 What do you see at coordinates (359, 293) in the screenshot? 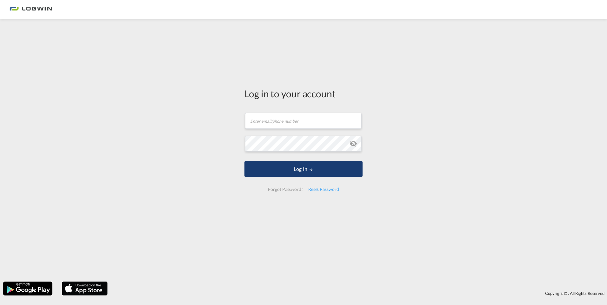
I see `div: Copyright © . All Rights Reserved` at bounding box center [359, 293].